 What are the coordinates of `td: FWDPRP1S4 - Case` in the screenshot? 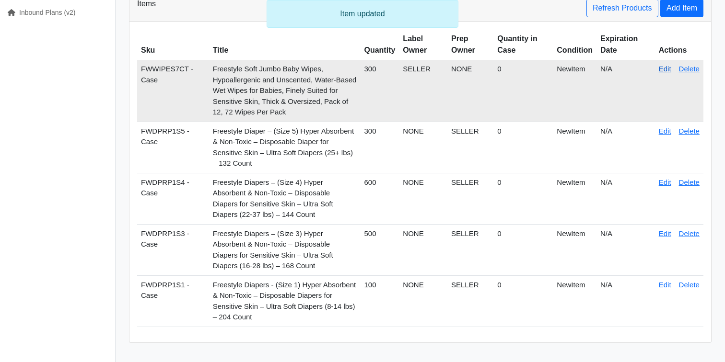 It's located at (173, 198).